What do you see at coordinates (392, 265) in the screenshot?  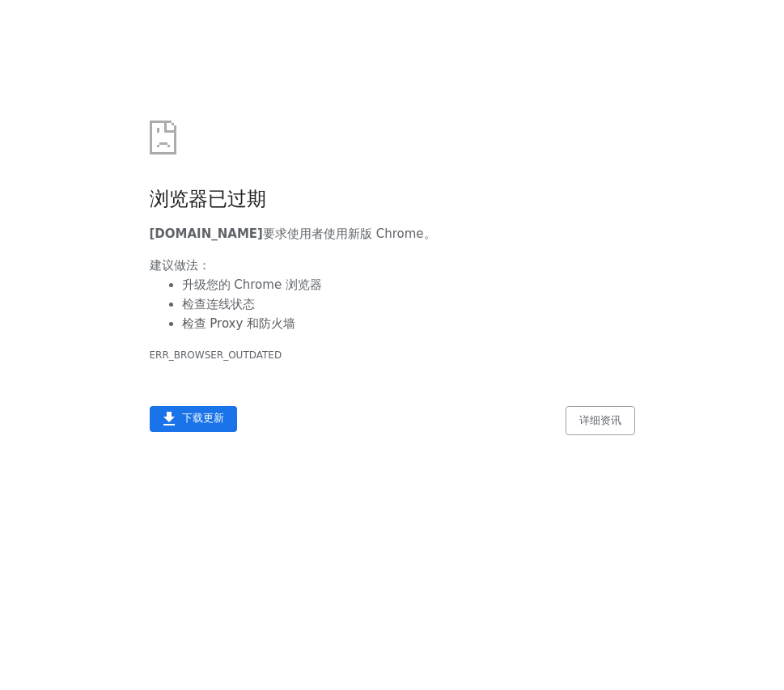 I see `p: 建议做法：` at bounding box center [392, 265].